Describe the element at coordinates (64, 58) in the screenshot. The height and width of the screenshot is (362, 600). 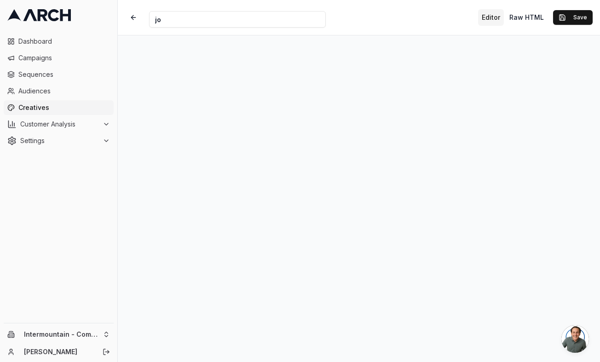
I see `span: Campaigns` at that location.